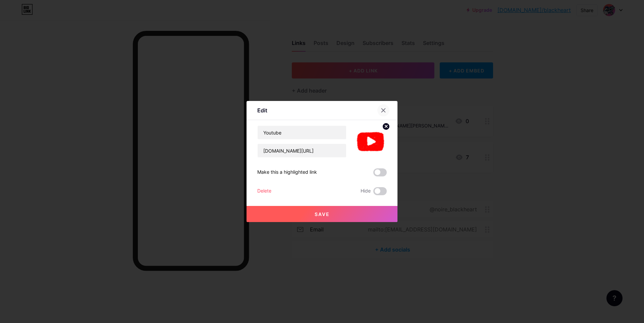 The height and width of the screenshot is (323, 644). What do you see at coordinates (366, 191) in the screenshot?
I see `span: Hide` at bounding box center [366, 191].